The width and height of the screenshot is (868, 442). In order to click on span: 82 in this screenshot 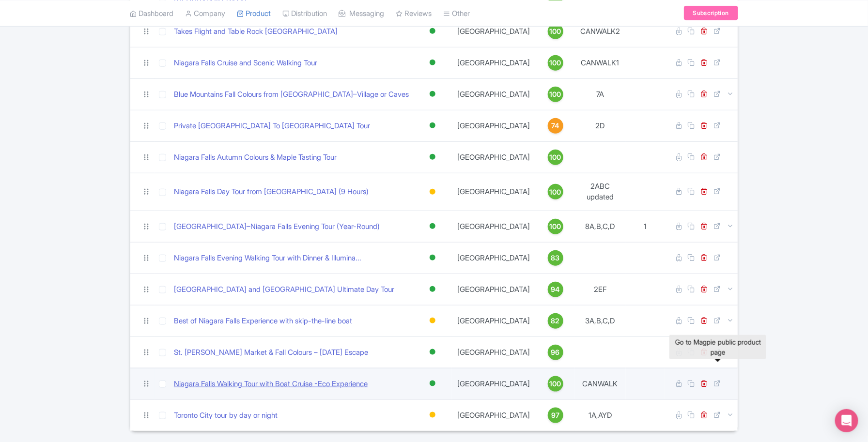, I will do `click(556, 321)`.